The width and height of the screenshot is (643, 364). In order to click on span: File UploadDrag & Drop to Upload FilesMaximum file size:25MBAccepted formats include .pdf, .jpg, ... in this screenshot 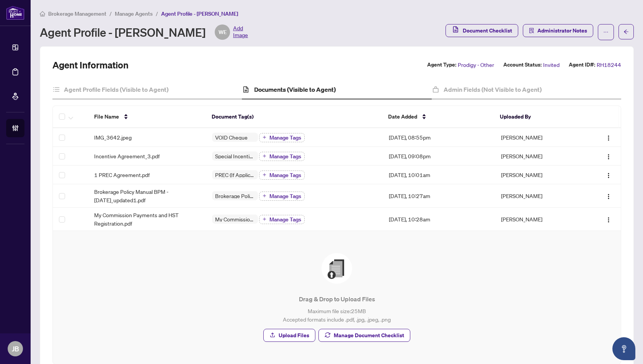, I will do `click(337, 298)`.